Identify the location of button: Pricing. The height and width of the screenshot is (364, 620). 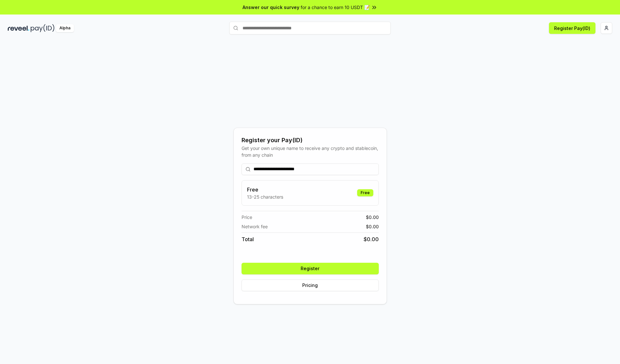
(310, 286).